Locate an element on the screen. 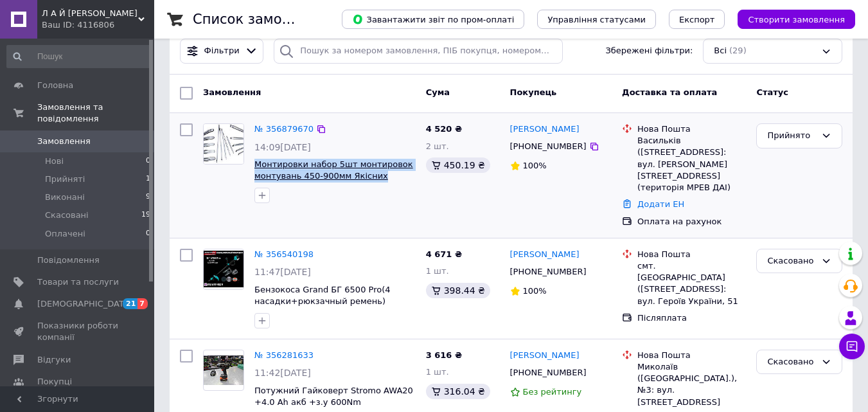 The image size is (868, 412). span: (29) is located at coordinates (738, 50).